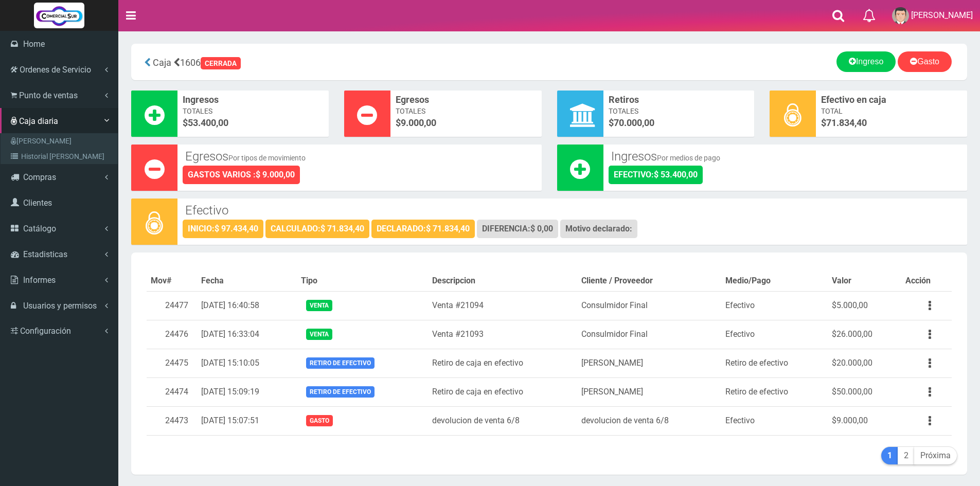 This screenshot has width=980, height=486. What do you see at coordinates (162, 62) in the screenshot?
I see `span: Caja` at bounding box center [162, 62].